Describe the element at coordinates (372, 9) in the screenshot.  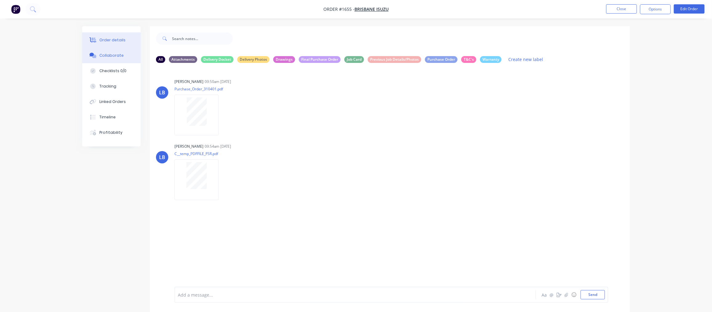
I see `a: Brisbane Isuzu` at that location.